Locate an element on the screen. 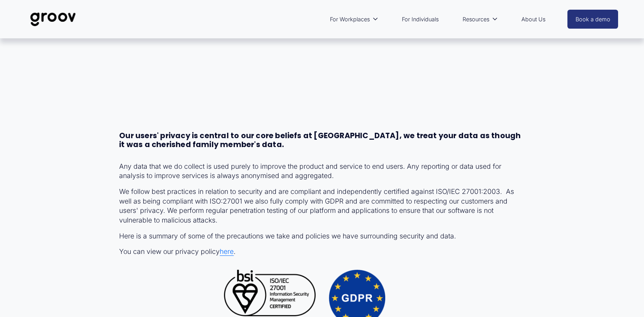  p: Any data that we do collect is used purely to improve the product and service to end users. Any r... is located at coordinates (322, 170).